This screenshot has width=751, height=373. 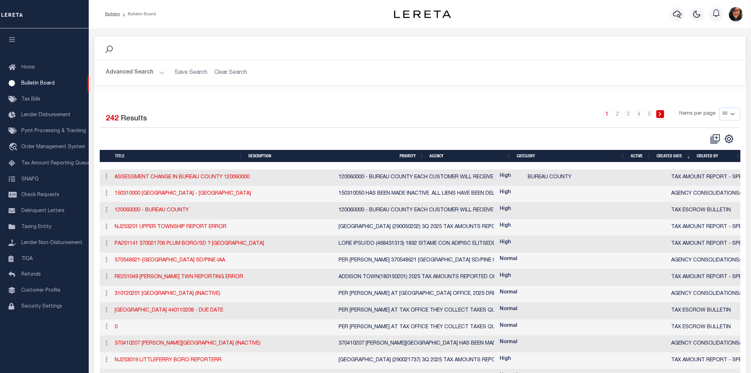 I want to click on a: 0, so click(x=116, y=327).